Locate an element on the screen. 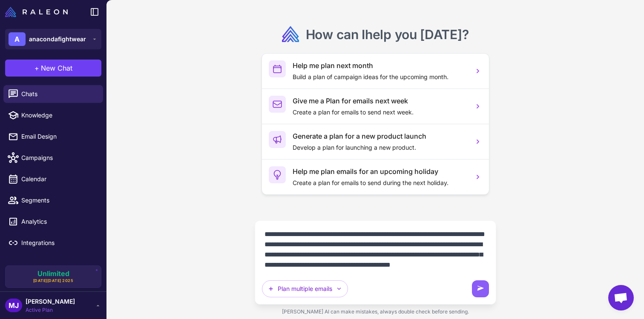  p: Develop a plan for launching a new product. is located at coordinates (379, 147).